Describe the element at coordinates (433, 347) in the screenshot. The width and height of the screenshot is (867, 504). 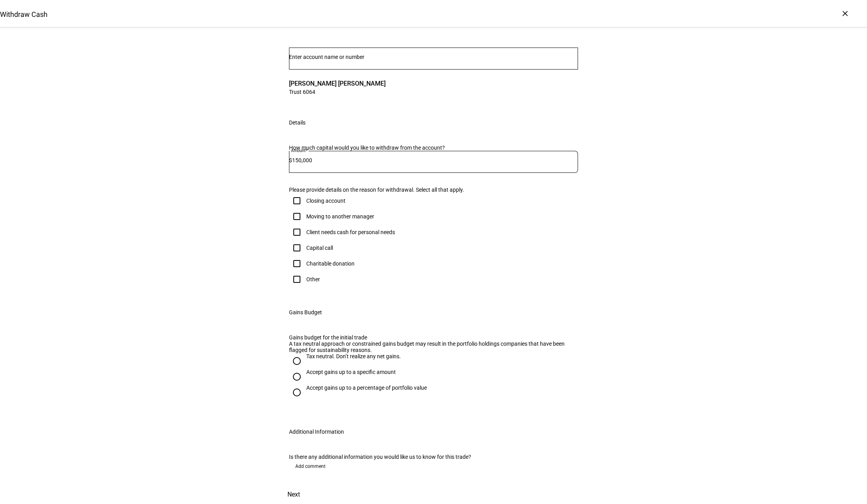
I see `div: A tax neutral approach or constrained gains budget may result in the portfolio holdings companies...` at that location.